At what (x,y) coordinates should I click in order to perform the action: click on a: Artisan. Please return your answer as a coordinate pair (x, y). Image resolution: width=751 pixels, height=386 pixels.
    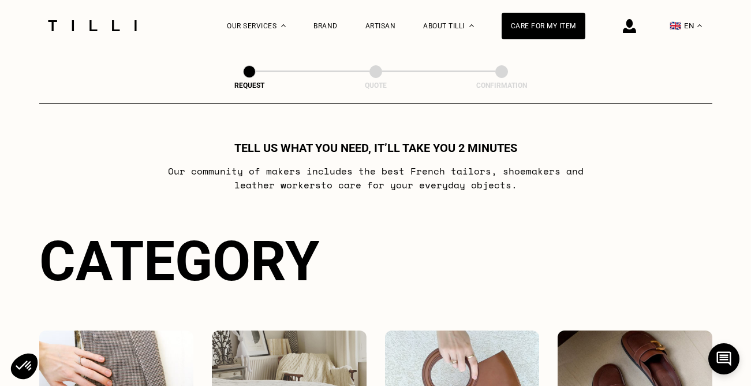
    Looking at the image, I should click on (381, 26).